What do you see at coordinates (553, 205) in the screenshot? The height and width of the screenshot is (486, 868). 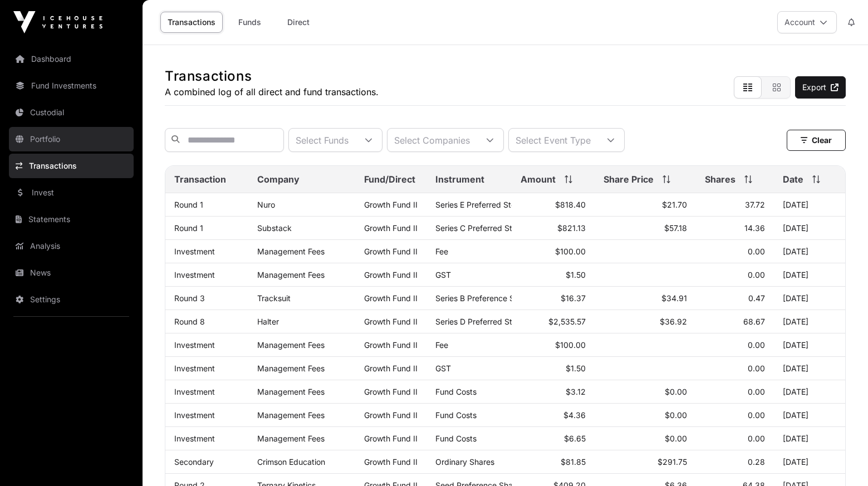 I see `td: $818.40` at bounding box center [553, 205].